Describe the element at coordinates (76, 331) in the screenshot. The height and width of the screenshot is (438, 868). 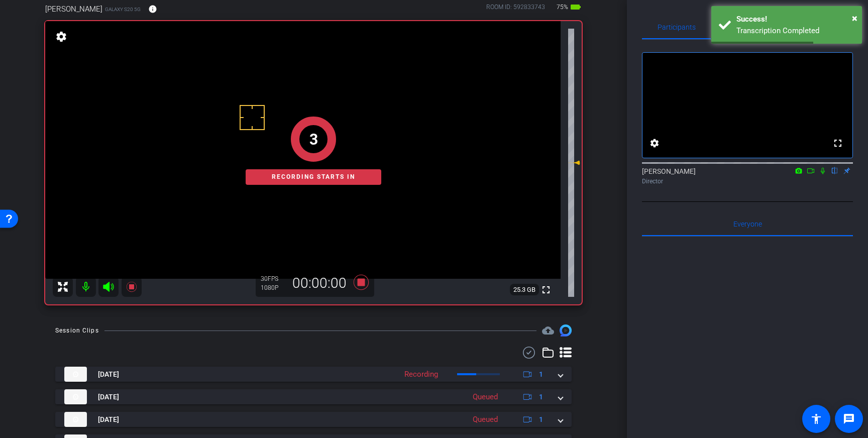
I see `div: Session Clips` at that location.